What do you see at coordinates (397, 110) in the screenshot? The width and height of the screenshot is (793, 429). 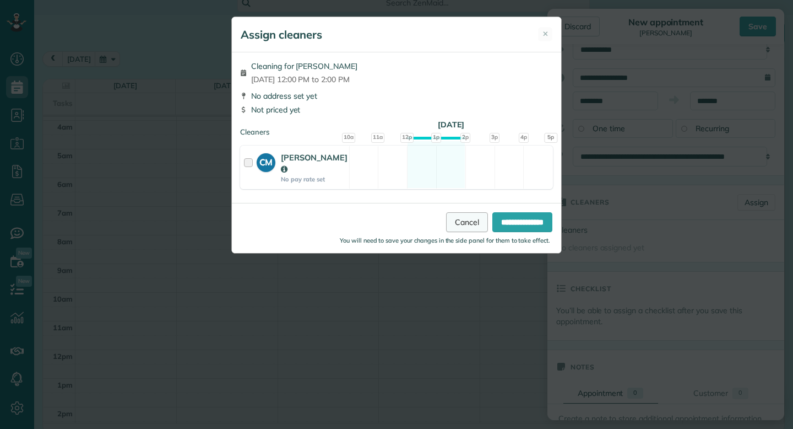 I see `div: Not priced yet` at bounding box center [397, 110].